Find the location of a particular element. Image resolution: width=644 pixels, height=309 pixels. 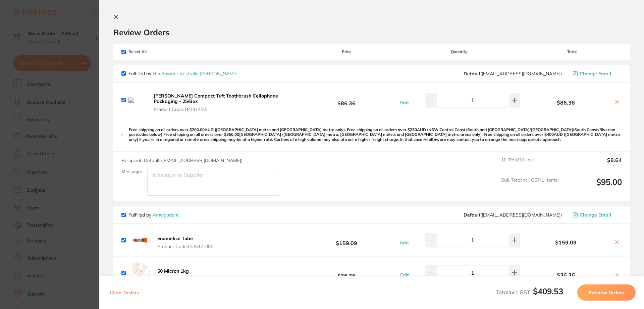

span: Sub Total Incl. GST ( 1 Items) is located at coordinates (530, 186).